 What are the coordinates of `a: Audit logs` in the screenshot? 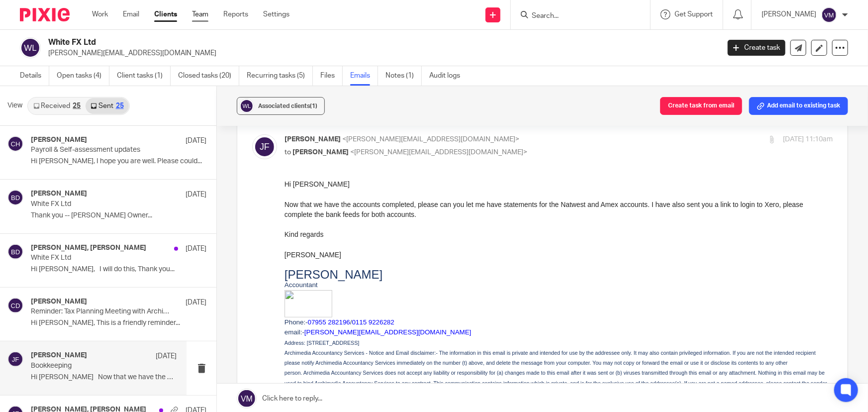 It's located at (449, 76).